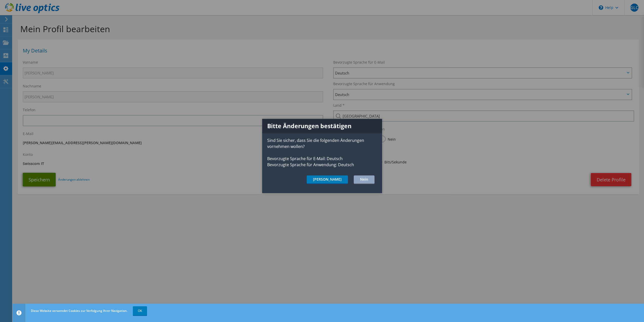  What do you see at coordinates (364, 180) in the screenshot?
I see `button: Nein` at bounding box center [364, 180].